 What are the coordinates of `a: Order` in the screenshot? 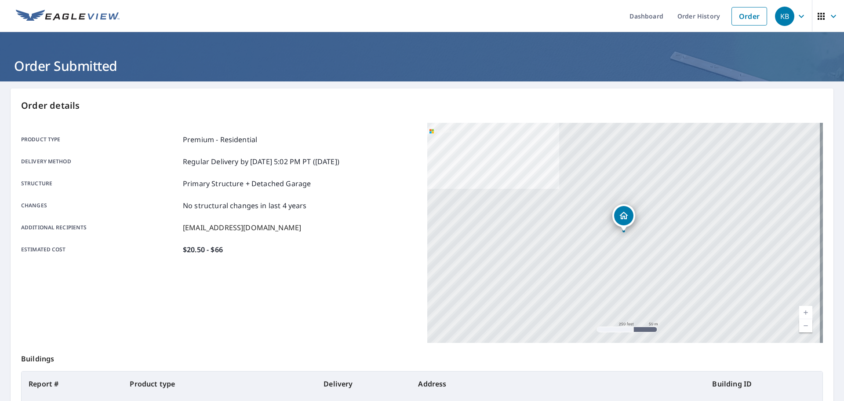 It's located at (749, 16).